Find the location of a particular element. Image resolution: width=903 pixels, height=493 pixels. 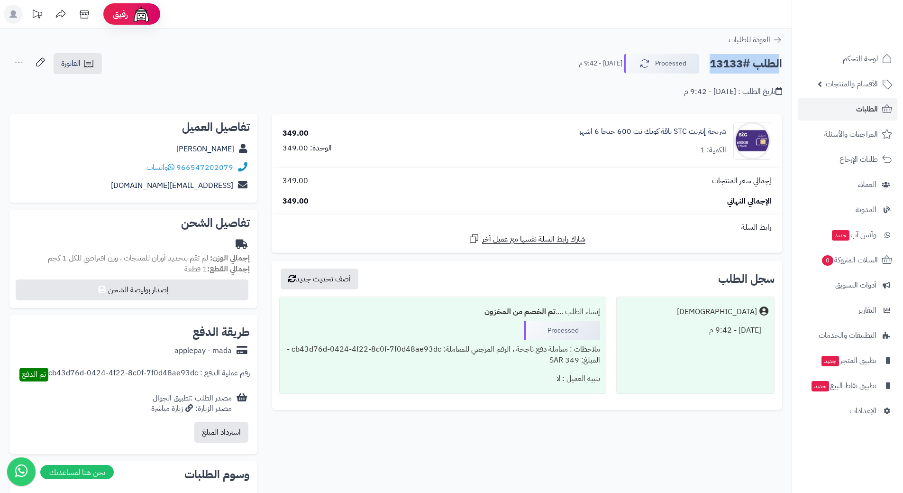

span: الأقسام والمنتجات is located at coordinates (852, 84).